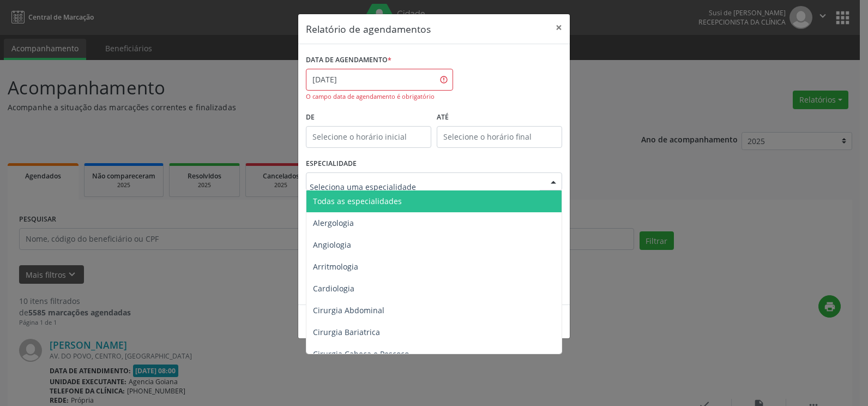 This screenshot has height=406, width=868. What do you see at coordinates (348, 60) in the screenshot?
I see `label: DATA DE AGENDAMENTO` at bounding box center [348, 60].